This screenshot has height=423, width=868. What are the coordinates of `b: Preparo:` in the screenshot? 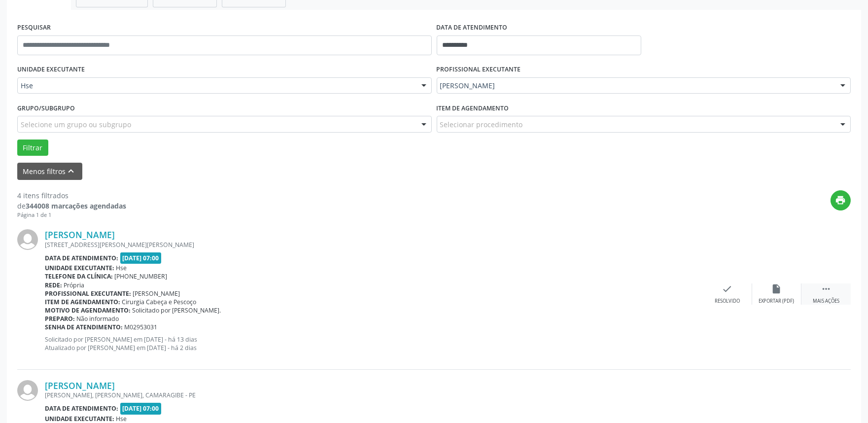 It's located at (60, 318).